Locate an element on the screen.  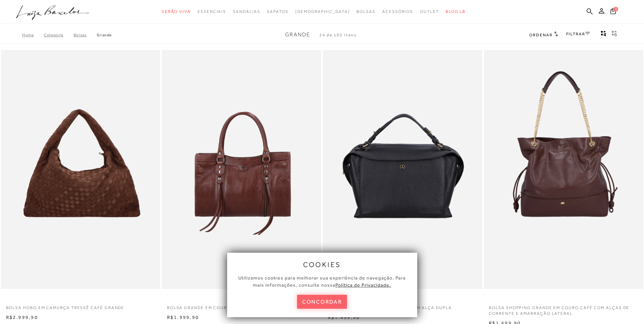
a: BOLSA GRANDE EM COURO CAFÉ COM ZÍPERES BOLSA GRANDE EM COURO CAFÉ COM ZÍPERES is located at coordinates (241, 170).